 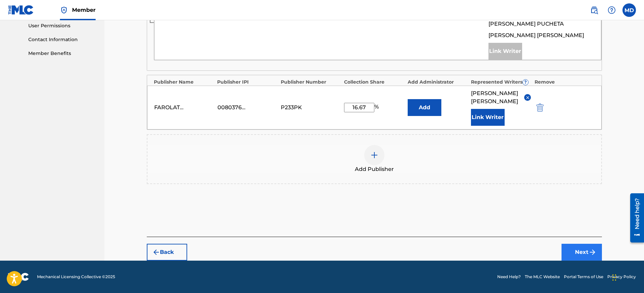 What do you see at coordinates (424, 107) in the screenshot?
I see `button: Add` at bounding box center [424, 107].